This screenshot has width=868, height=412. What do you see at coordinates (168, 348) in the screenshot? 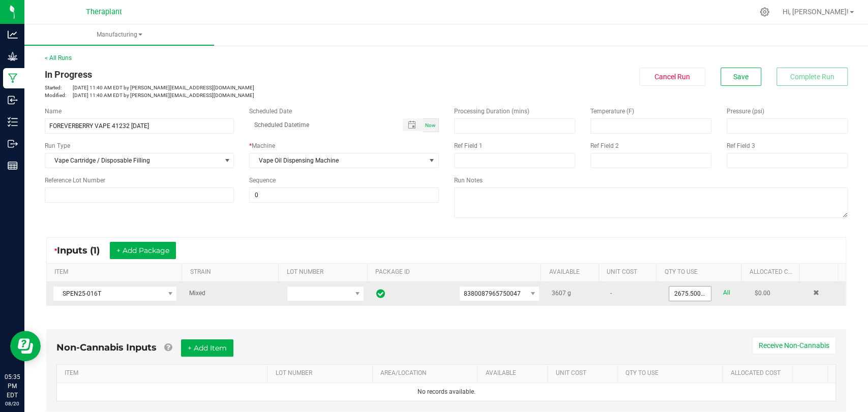
I see `a: Add Non-Cannabis items that were also consumed in the run (e.g. gloves and packaging); Also add N...` at bounding box center [168, 348].